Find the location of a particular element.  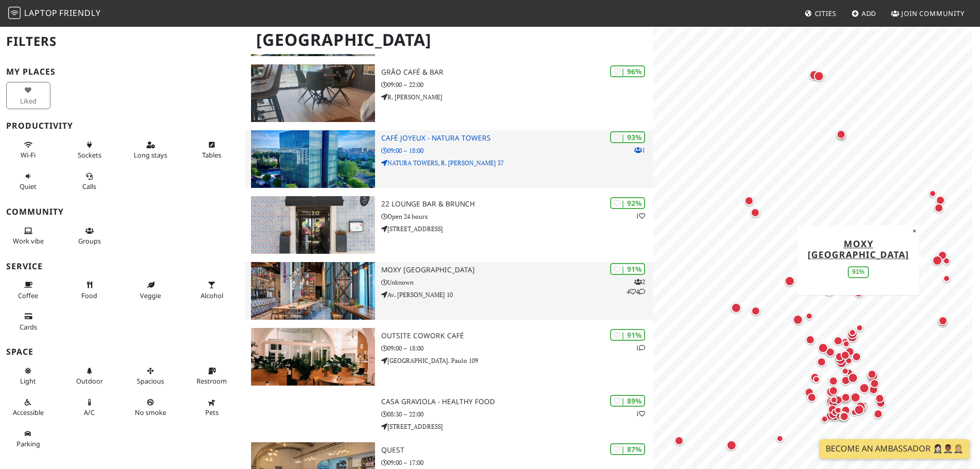

span: Coffee is located at coordinates (28, 295).